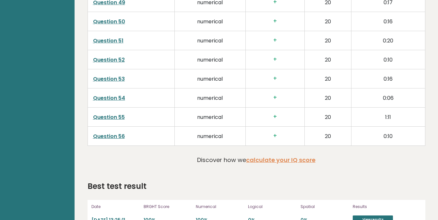 The image size is (438, 220). What do you see at coordinates (388, 98) in the screenshot?
I see `td: 0:06` at bounding box center [388, 98].